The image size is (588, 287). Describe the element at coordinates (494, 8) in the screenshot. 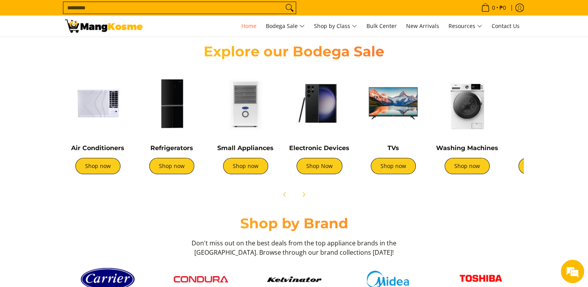

I see `span: 0` at that location.